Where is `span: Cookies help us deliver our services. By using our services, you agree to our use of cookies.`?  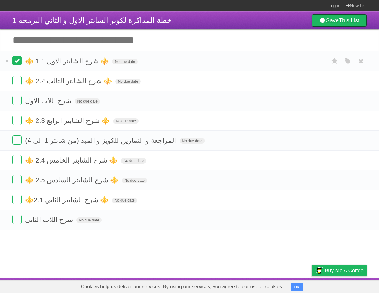
span: Cookies help us deliver our services. By using our services, you agree to our use of cookies. is located at coordinates (182, 287).